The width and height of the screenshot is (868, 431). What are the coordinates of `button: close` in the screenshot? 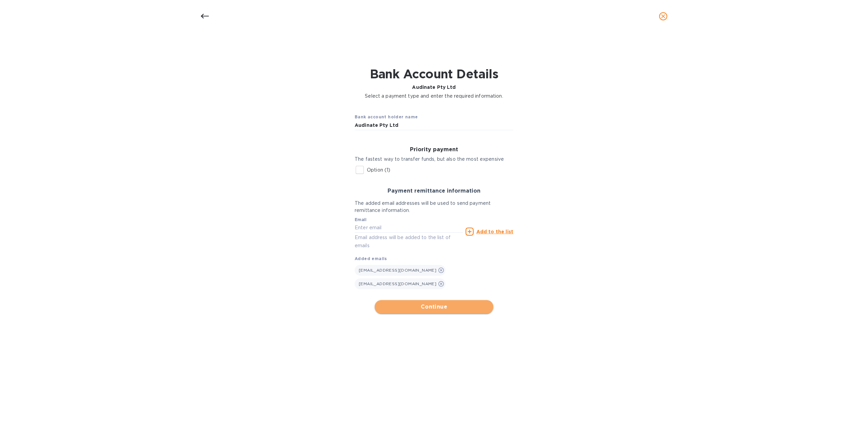 It's located at (663, 16).